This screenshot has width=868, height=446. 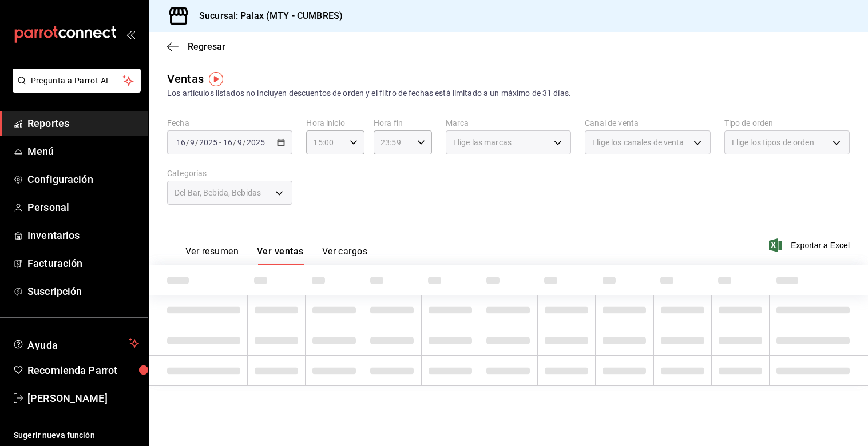 What do you see at coordinates (345, 255) in the screenshot?
I see `button: Ver cargos` at bounding box center [345, 255].